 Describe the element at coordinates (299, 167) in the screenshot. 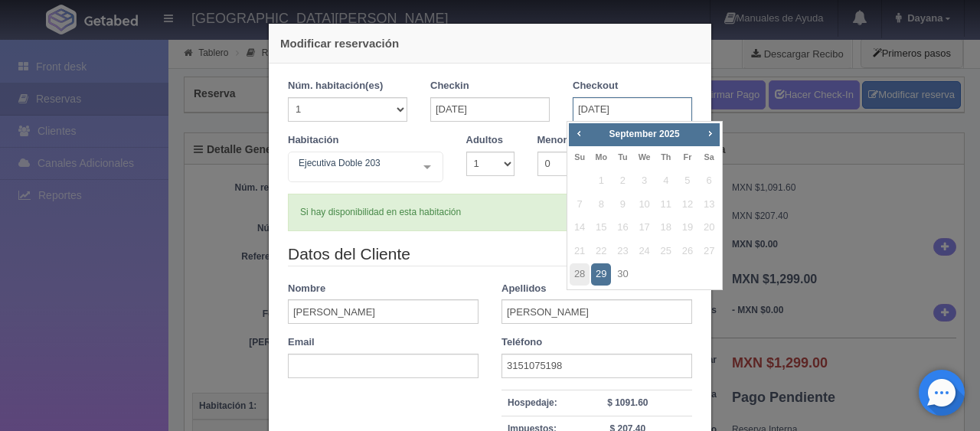

I see `input: Seleccionar hab.` at that location.